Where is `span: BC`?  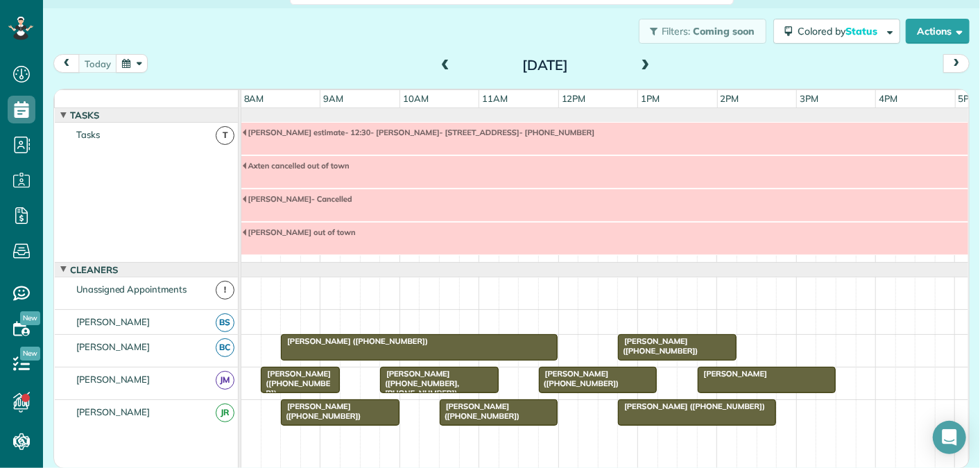 span: BC is located at coordinates (225, 348).